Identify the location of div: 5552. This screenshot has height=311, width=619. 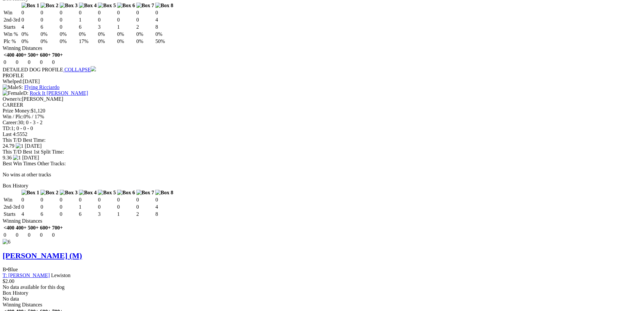
(309, 134).